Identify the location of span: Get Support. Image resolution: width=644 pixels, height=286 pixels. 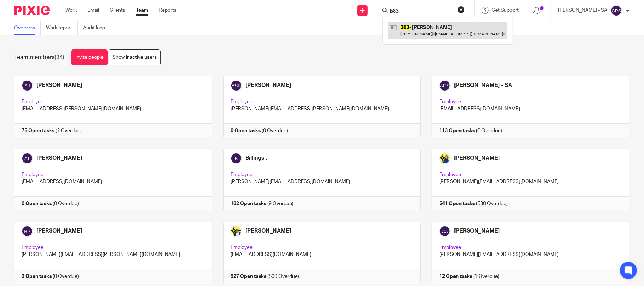
(504, 11).